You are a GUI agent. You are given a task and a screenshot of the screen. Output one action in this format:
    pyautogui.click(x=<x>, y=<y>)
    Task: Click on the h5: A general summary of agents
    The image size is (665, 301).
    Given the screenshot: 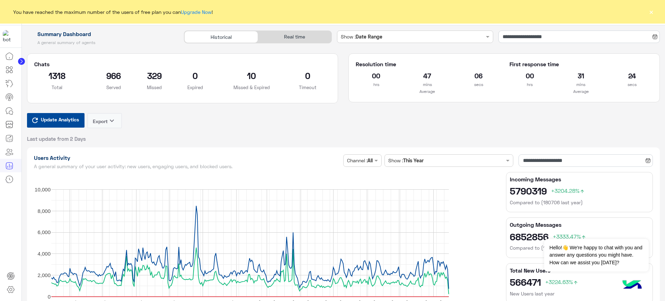 What is the action you would take?
    pyautogui.click(x=102, y=43)
    